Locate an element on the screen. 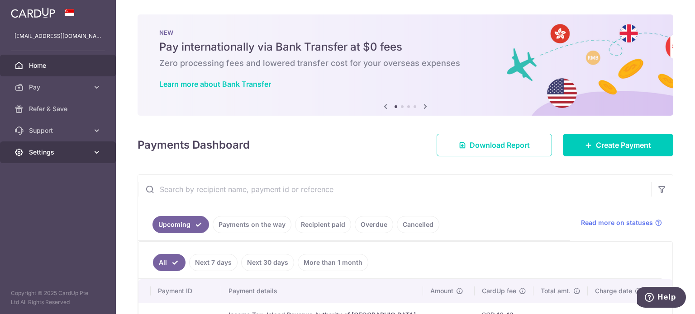 This screenshot has height=314, width=695. span: Help is located at coordinates (29, 10).